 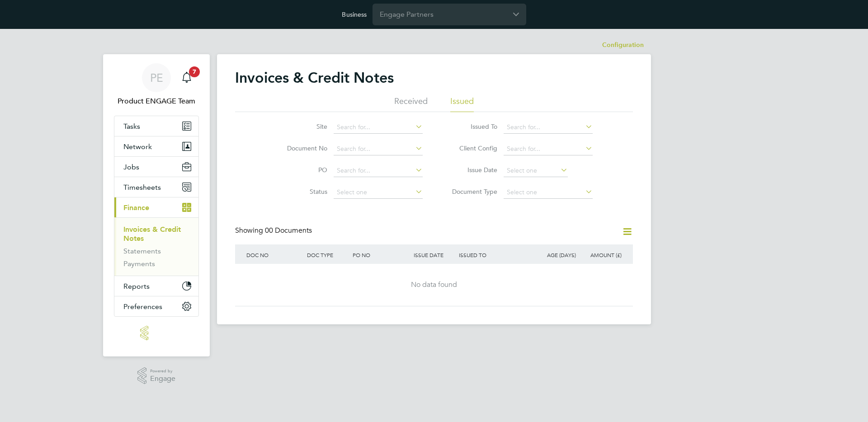 I want to click on div: DOC NO, so click(x=274, y=255).